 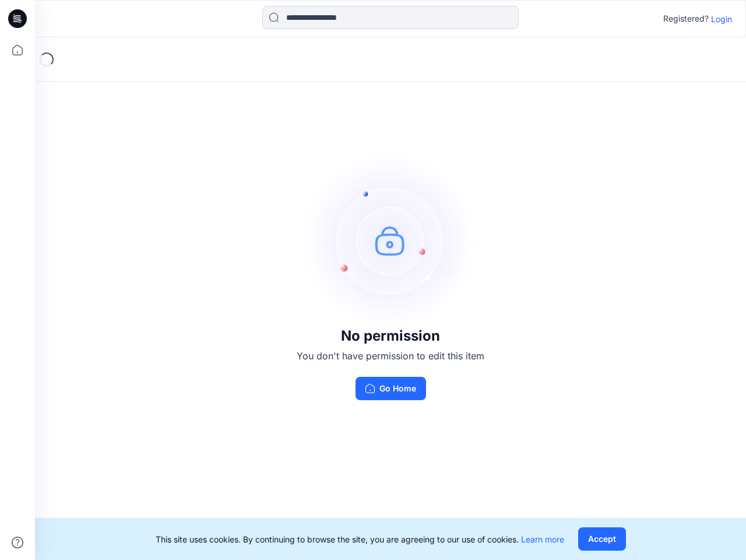 I want to click on p: This site uses cookies. By continuing to browse the site, you are agreeing to our use of cookies., so click(x=360, y=539).